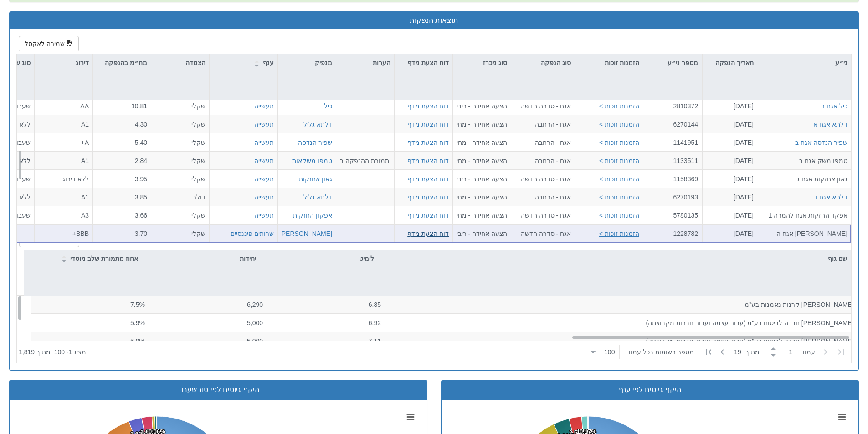  I want to click on div: 2810372, so click(672, 106).